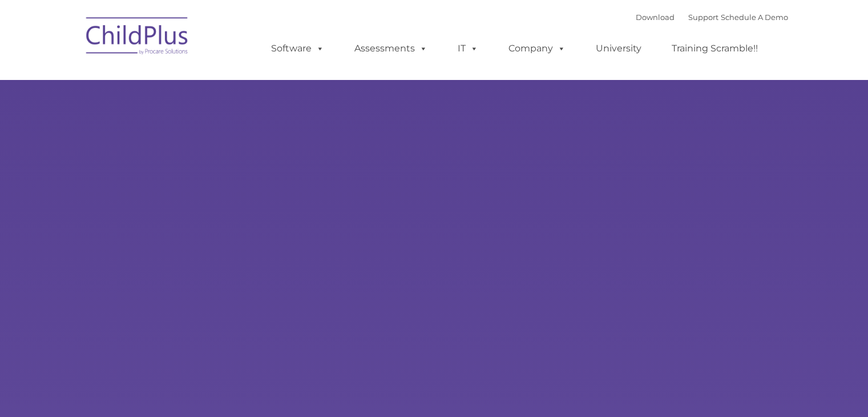 This screenshot has height=417, width=868. Describe the element at coordinates (138, 38) in the screenshot. I see `img: ChildPlus by Procare Solutions` at that location.